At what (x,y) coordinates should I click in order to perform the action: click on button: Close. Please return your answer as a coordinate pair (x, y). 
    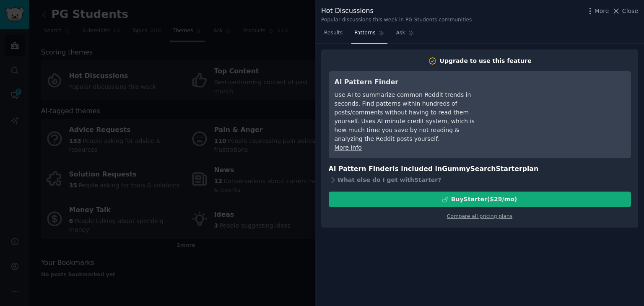
    Looking at the image, I should click on (625, 11).